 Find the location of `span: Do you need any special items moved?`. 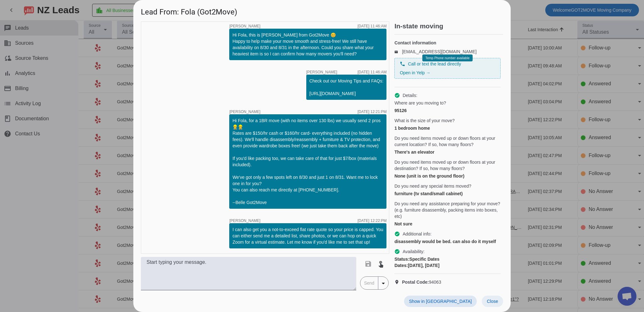

span: Do you need any special items moved? is located at coordinates (432, 186).